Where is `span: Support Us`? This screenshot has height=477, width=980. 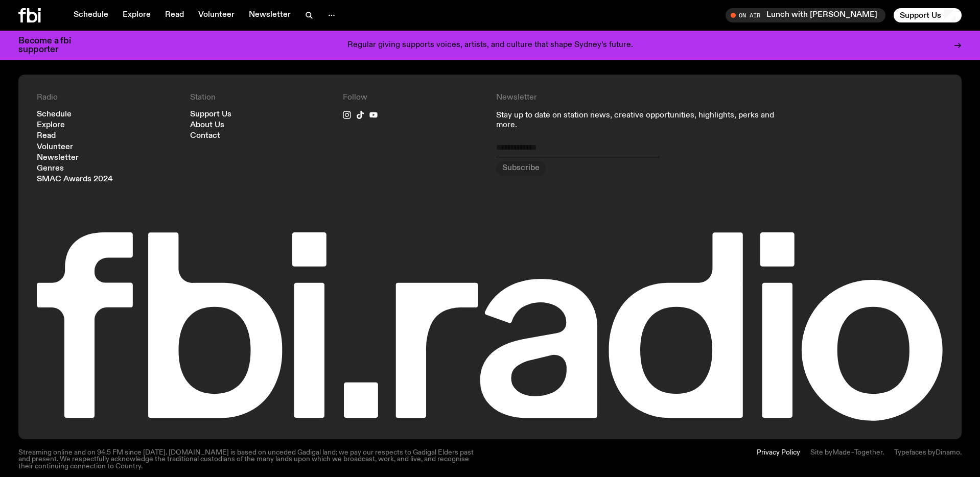
span: Support Us is located at coordinates (920, 16).